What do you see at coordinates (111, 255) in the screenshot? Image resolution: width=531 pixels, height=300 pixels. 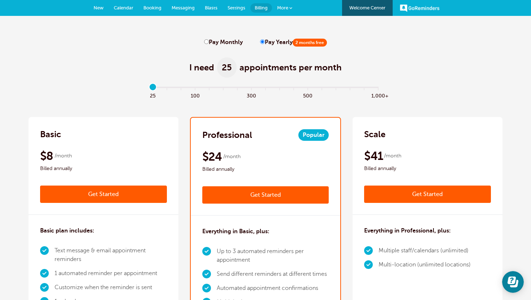 I see `li: Text message & email appointment reminders` at bounding box center [111, 255].